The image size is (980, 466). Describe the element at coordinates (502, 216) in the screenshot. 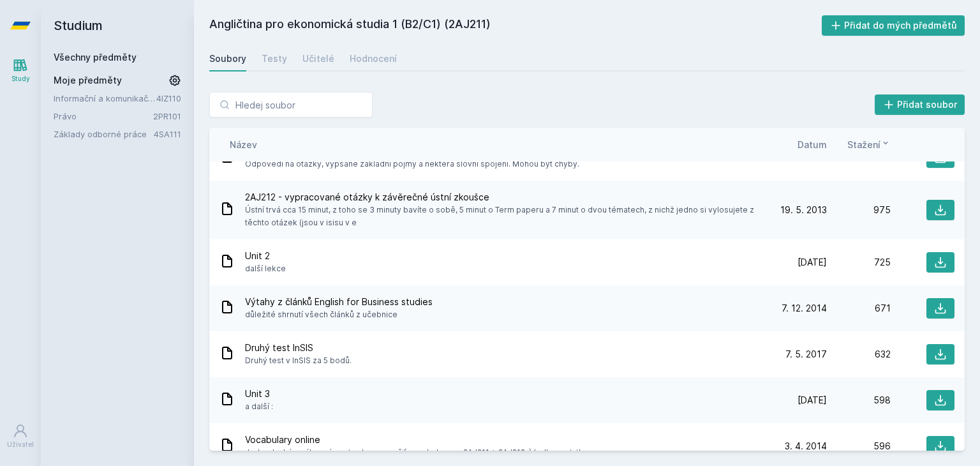

I see `span: Ústní trvá cca 15 minut, z toho se 3 minuty bavíte o sobě, 5 minut o Term paperu a 7 minut o dvou...` at that location.